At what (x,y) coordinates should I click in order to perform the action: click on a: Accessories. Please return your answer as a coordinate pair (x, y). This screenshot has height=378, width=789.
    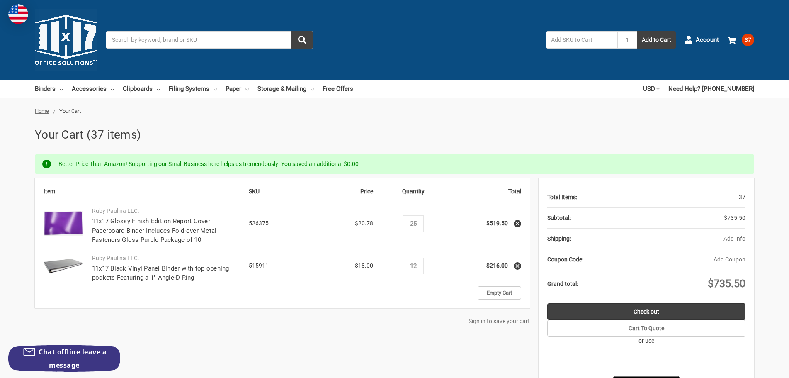
    Looking at the image, I should click on (93, 89).